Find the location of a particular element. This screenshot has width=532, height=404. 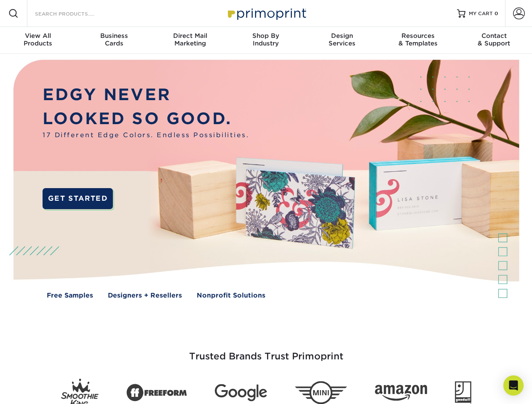

div: Cards is located at coordinates (114, 39).